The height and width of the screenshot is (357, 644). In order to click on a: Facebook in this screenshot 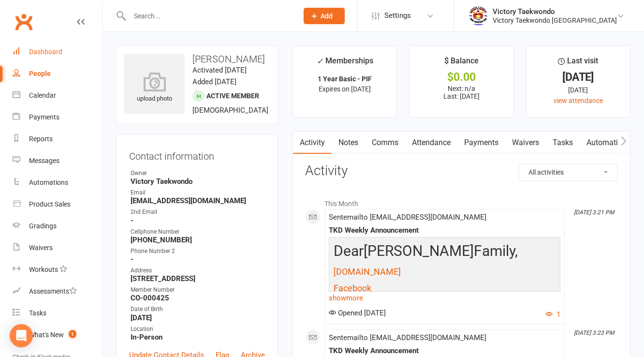, I will do `click(353, 288)`.